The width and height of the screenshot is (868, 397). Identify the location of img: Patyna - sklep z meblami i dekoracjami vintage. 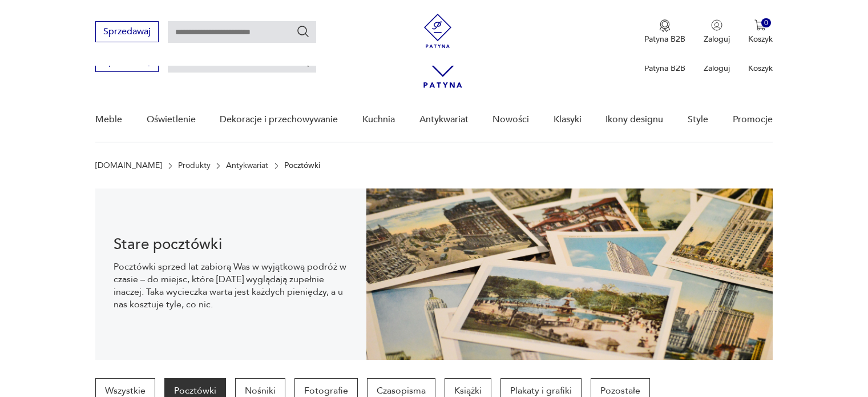
(438, 30).